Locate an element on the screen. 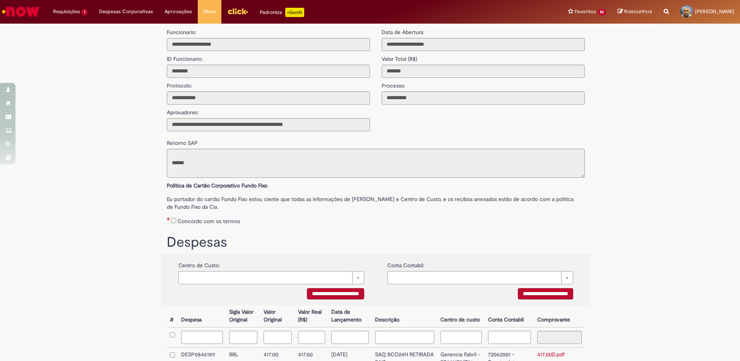  p: +GenAi is located at coordinates (294, 12).